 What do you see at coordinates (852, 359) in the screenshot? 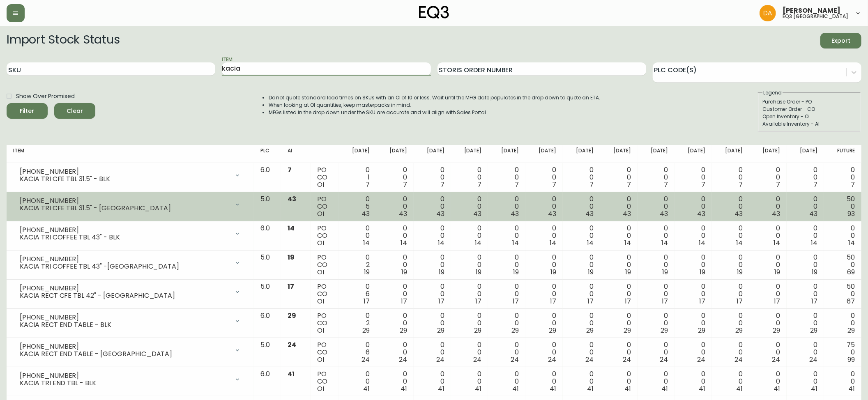
I see `span: 99` at bounding box center [852, 359].